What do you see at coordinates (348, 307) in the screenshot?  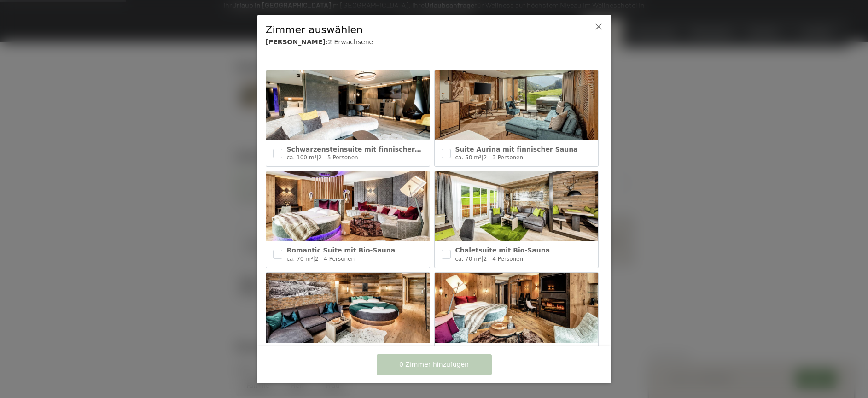 I see `img: Nature Suite mit Sauna` at bounding box center [348, 307].